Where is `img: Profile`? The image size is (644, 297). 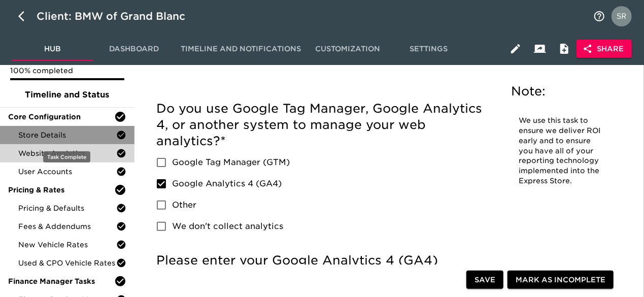 img: Profile is located at coordinates (622, 16).